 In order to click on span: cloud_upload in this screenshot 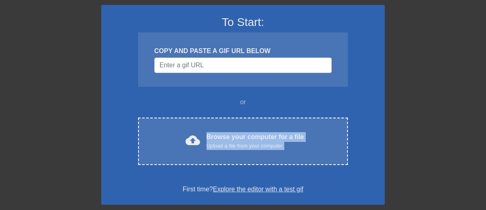, I will do `click(193, 140)`.